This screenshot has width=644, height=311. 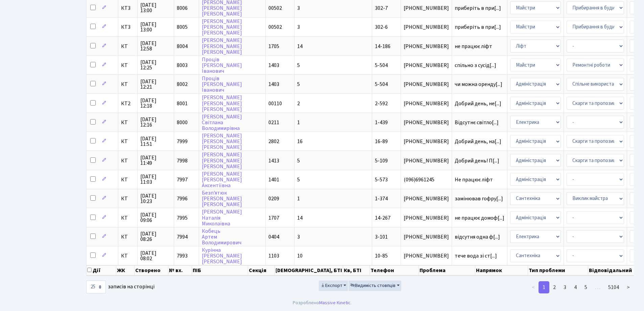 What do you see at coordinates (544, 287) in the screenshot?
I see `a: 1` at bounding box center [544, 287].